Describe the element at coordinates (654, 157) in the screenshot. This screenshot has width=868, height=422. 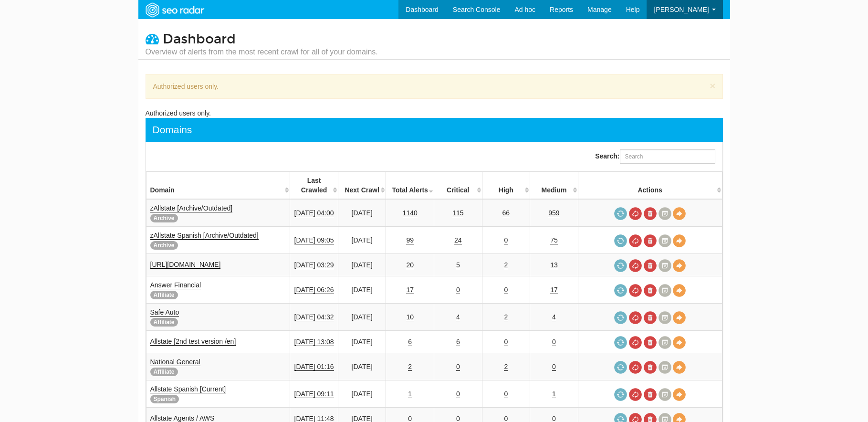
I see `label: Search:` at that location.